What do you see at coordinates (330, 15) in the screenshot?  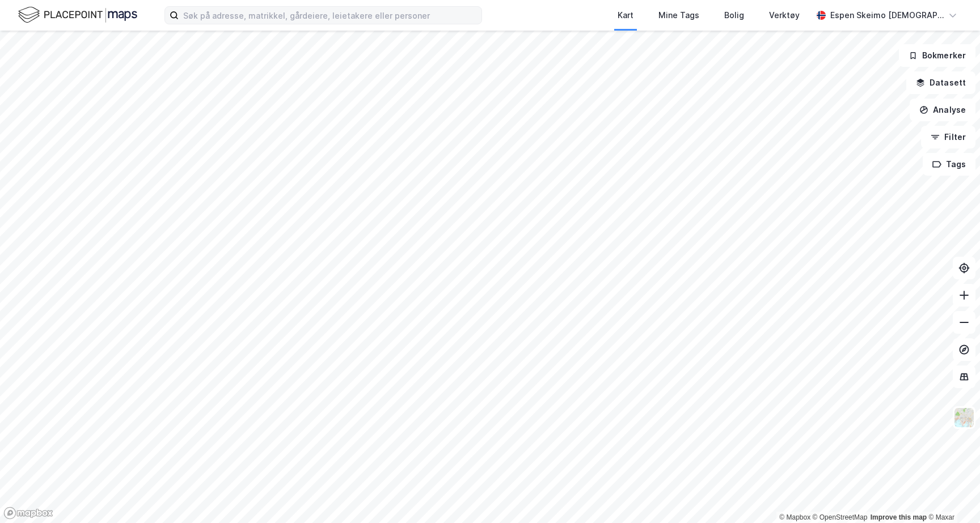 I see `input: Søk på adresse, matrikkel, gårdeiere, leietakere eller personer` at bounding box center [330, 15].